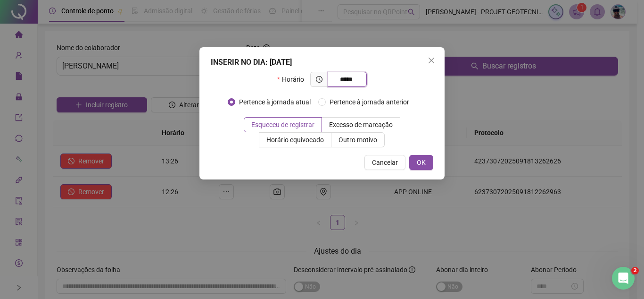 The height and width of the screenshot is (299, 644). Describe the element at coordinates (431, 60) in the screenshot. I see `button: Close` at that location.